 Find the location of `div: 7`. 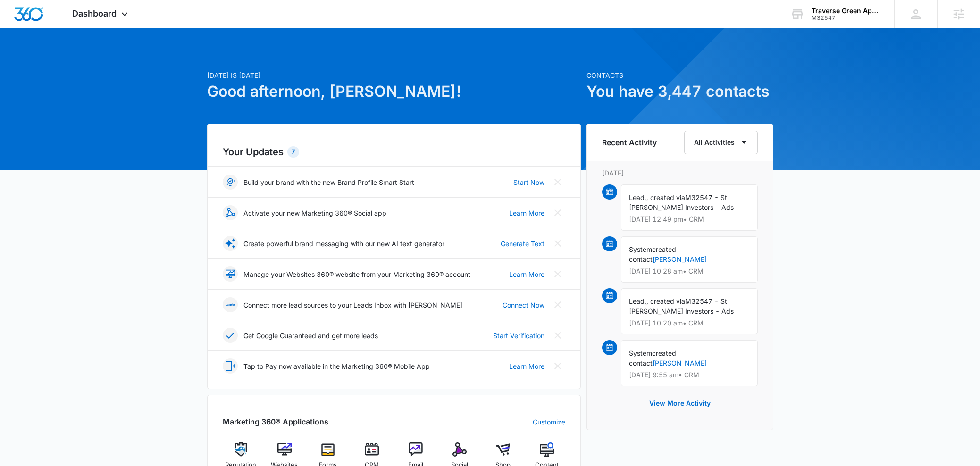

div: 7 is located at coordinates (293, 152).